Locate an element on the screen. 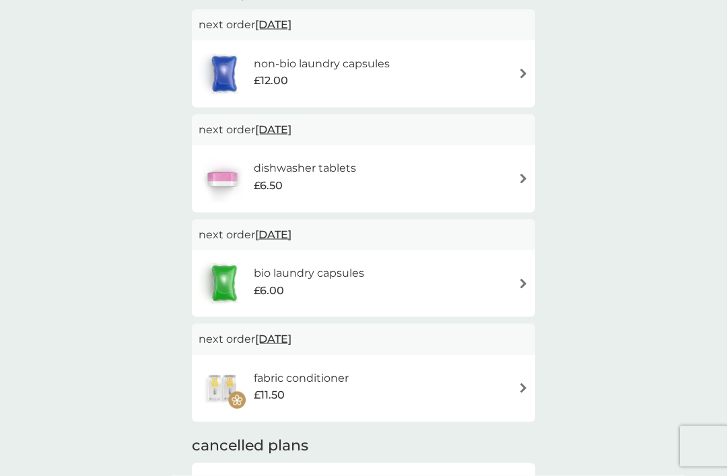 The image size is (727, 476). h6: fabric conditioner is located at coordinates (301, 378).